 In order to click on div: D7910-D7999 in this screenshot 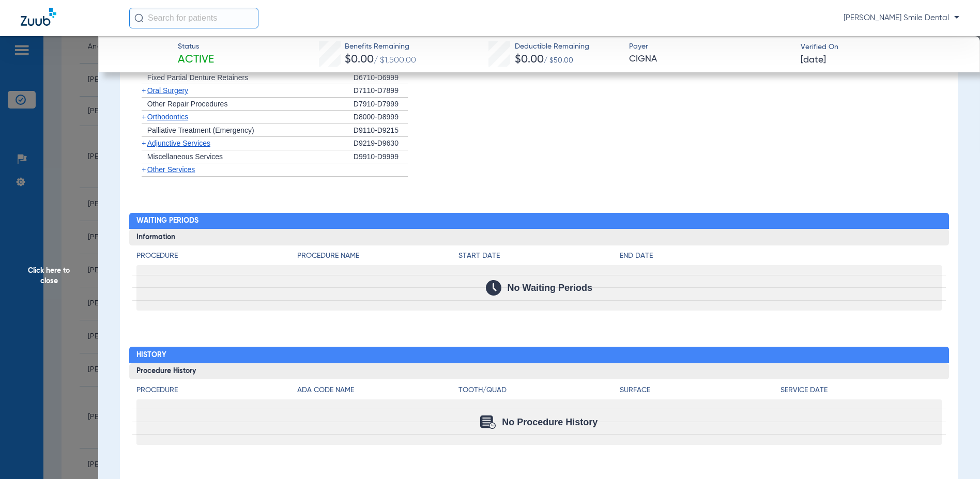, I will do `click(380, 104)`.